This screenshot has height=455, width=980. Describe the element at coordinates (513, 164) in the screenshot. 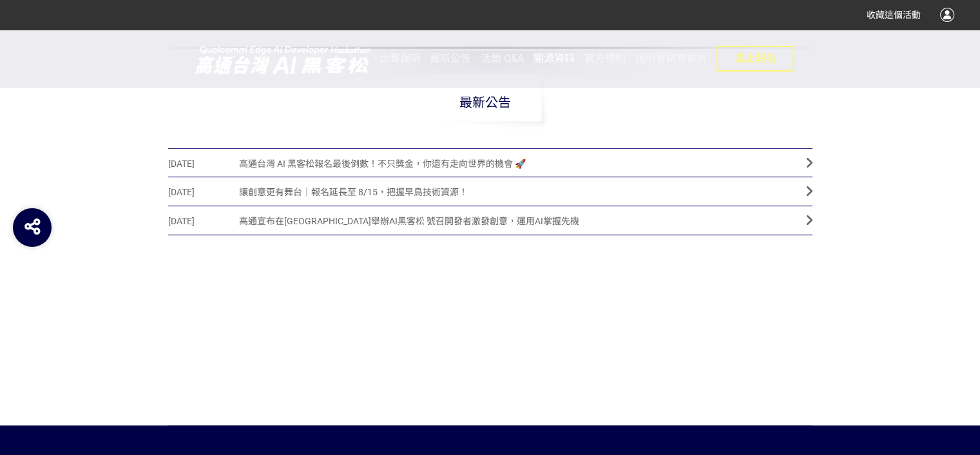

I see `span: 高通台灣 AI 黑客松報名最後倒數！不只獎金，你還有走向世界的機會 🚀` at that location.